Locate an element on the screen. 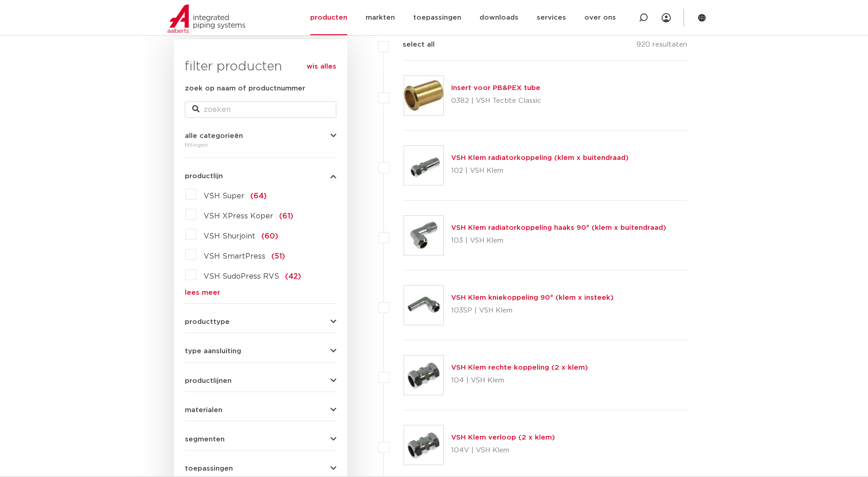 The height and width of the screenshot is (477, 868). span: VSH SudoPress RVS is located at coordinates (241, 277).